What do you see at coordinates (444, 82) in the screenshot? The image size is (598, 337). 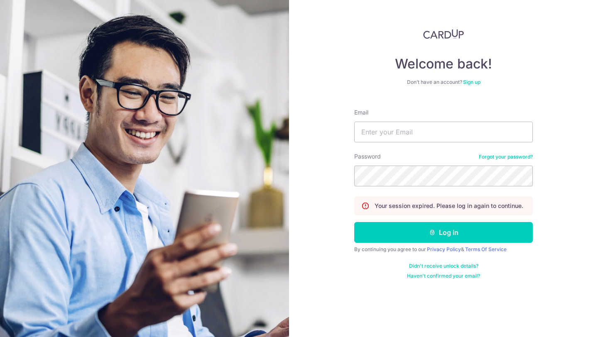 I see `div: Don’t have an account?` at bounding box center [444, 82].